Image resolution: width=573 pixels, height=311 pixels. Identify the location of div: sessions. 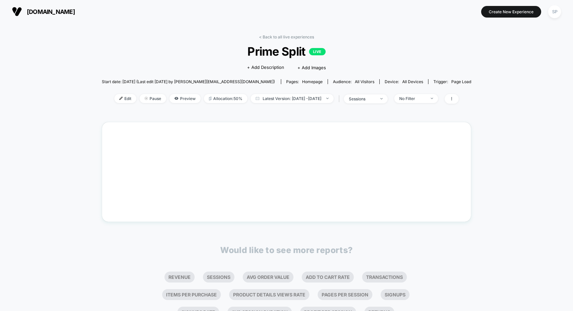
(362, 99).